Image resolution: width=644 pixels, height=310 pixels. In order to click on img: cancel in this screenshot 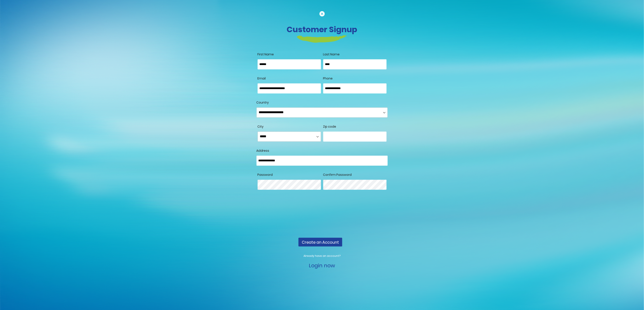, I will do `click(322, 14)`.